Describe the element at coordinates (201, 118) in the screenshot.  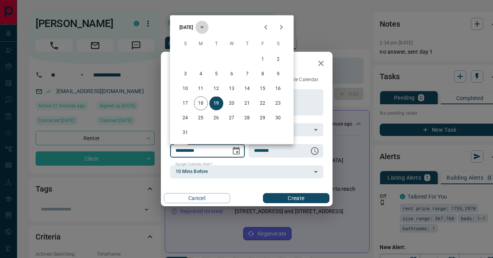
I see `button: 25` at that location.